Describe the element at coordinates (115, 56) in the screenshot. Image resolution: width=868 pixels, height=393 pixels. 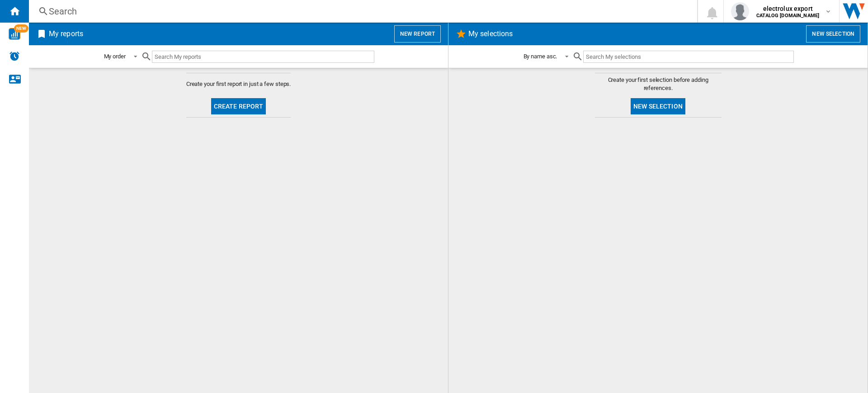
I see `div: My order` at that location.